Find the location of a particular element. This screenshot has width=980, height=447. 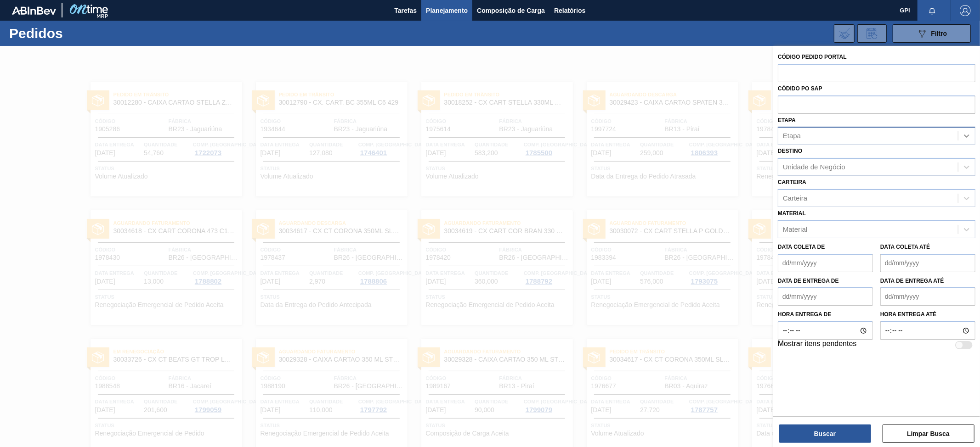

span: Planejamento is located at coordinates (446, 11).